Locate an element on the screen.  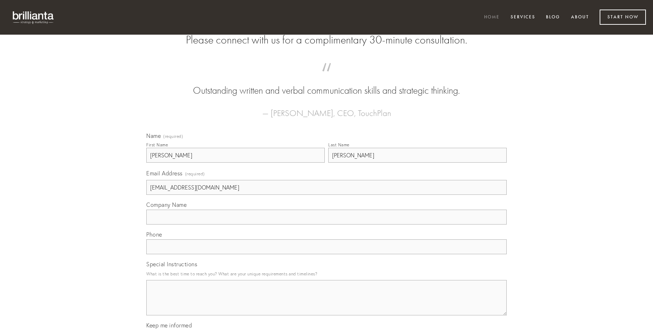
blockquote: Outstanding written and verbal communication skills and strategic thinking. is located at coordinates (326, 84).